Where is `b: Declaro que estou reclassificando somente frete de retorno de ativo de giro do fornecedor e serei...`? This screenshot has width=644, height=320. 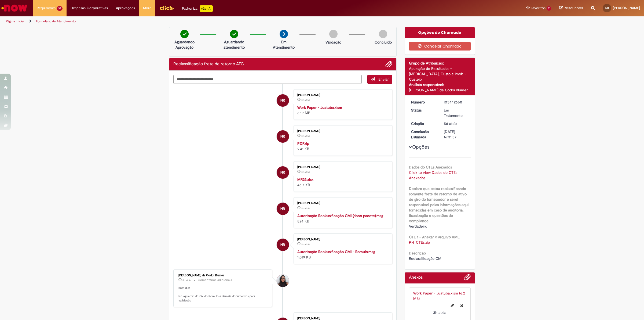 b: Declaro que estou reclassificando somente frete de retorno de ativo de giro do fornecedor e serei... is located at coordinates (439, 205).